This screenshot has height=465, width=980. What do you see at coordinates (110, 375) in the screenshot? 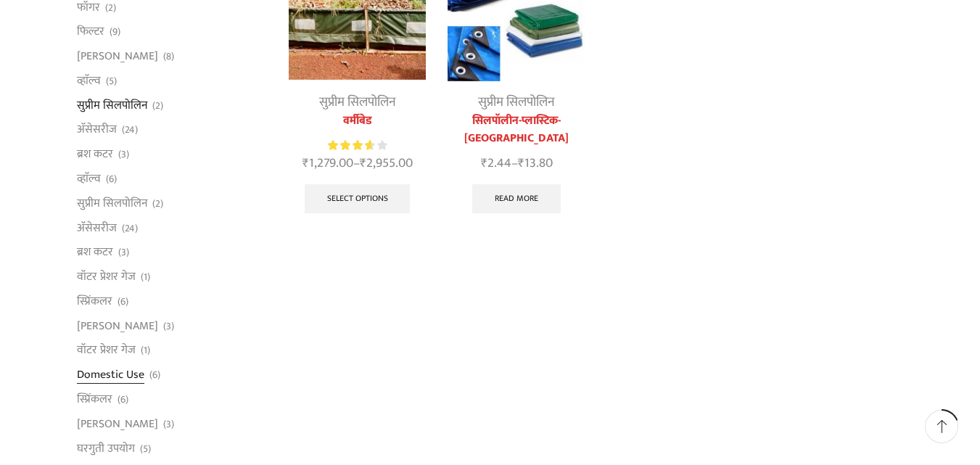
I see `a: Domestic Use` at bounding box center [110, 375].